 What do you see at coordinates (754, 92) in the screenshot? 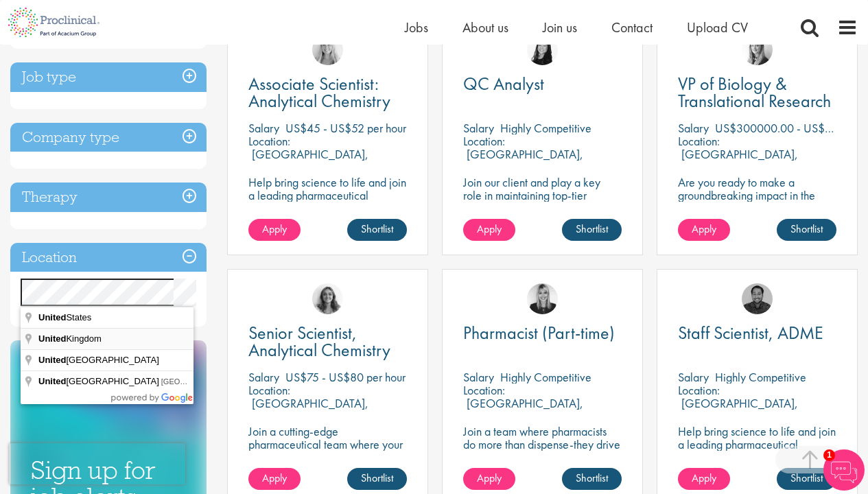
I see `span: VP of Biology & Translational Research` at bounding box center [754, 92].